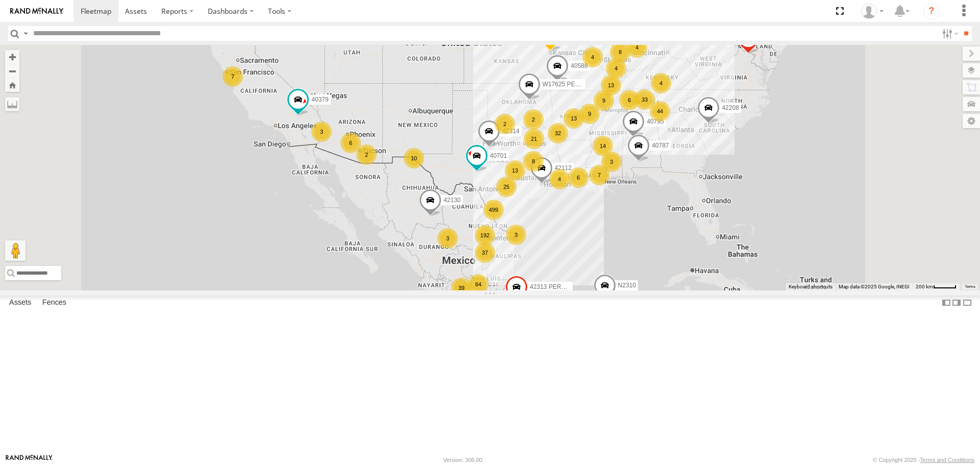 Image resolution: width=980 pixels, height=465 pixels. I want to click on label: Assets, so click(20, 303).